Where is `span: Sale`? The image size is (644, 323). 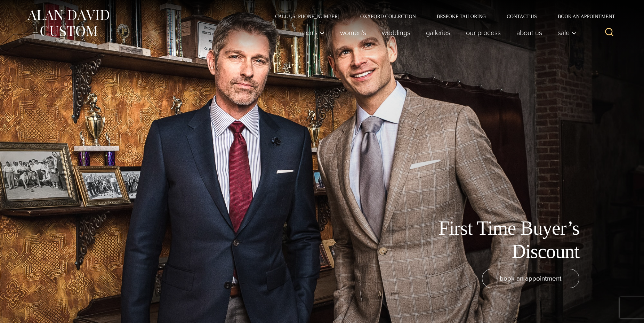 span: Sale is located at coordinates (567, 33).